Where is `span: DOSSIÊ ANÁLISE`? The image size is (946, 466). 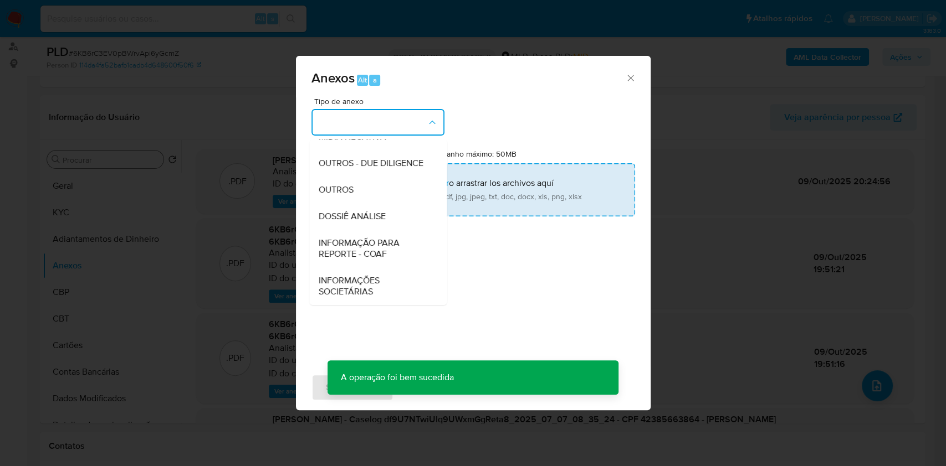
span: DOSSIÊ ANÁLISE is located at coordinates (351, 217).